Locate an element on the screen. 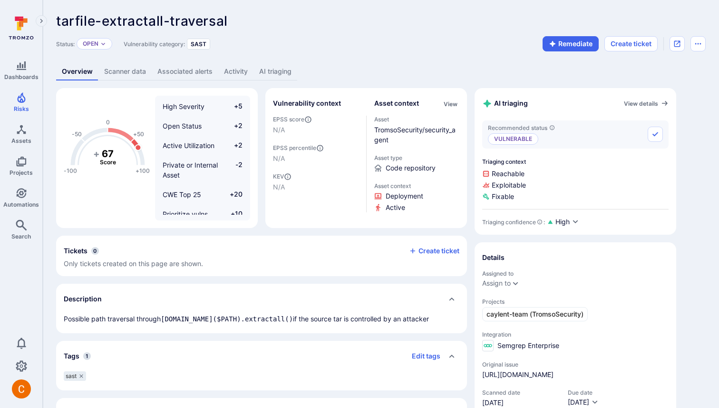 Image resolution: width=719 pixels, height=408 pixels. span: Semgrep Enterprise is located at coordinates (529, 345).